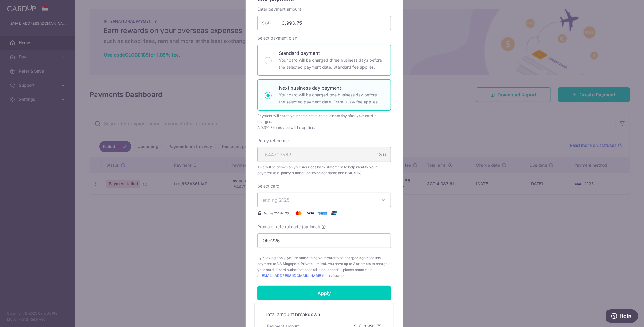  What do you see at coordinates (277, 38) in the screenshot?
I see `label: Select payment plan` at bounding box center [277, 38].